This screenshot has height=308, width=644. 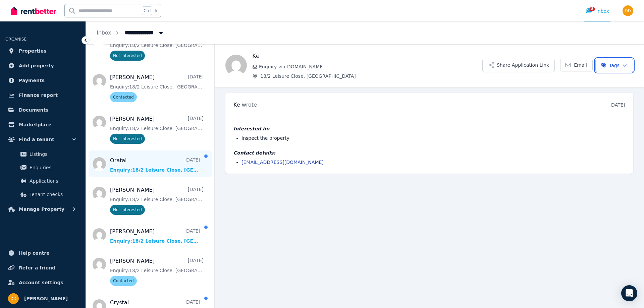 I want to click on a: Listings, so click(x=43, y=154).